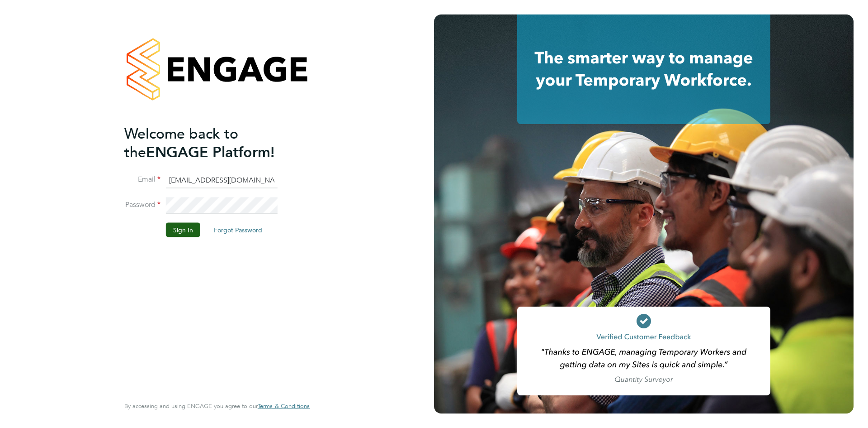 The width and height of the screenshot is (868, 428). I want to click on a: Terms & Conditions, so click(284, 406).